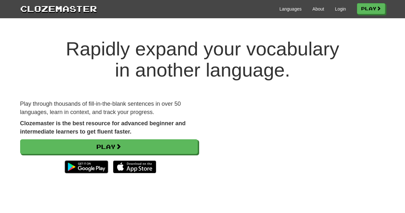 The width and height of the screenshot is (405, 213). I want to click on a: Languages, so click(291, 9).